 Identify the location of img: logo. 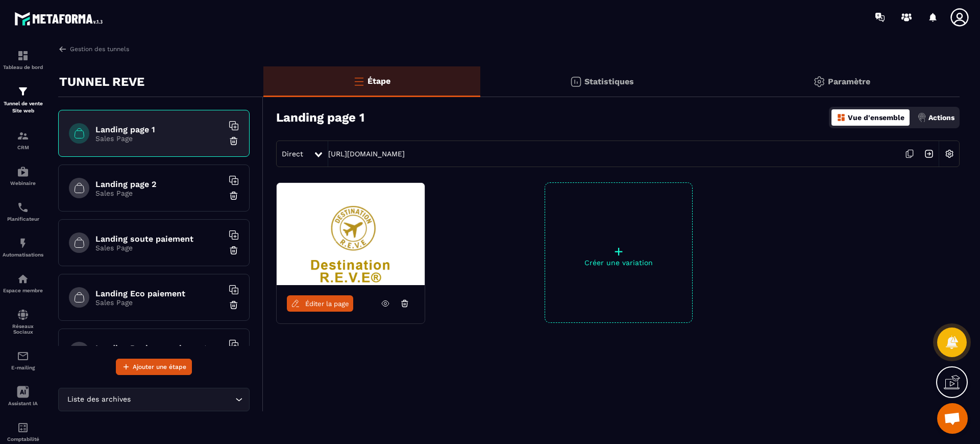
(60, 18).